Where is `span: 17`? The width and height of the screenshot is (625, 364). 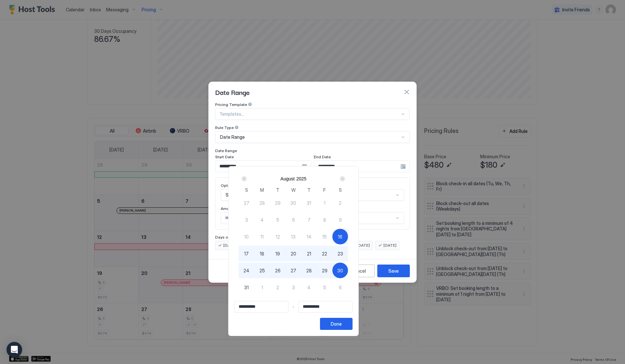
span: 17 is located at coordinates (247, 254).